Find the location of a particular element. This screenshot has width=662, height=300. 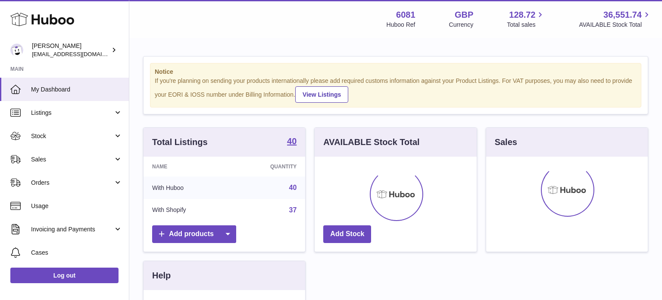

th: Quantity is located at coordinates (268, 166).